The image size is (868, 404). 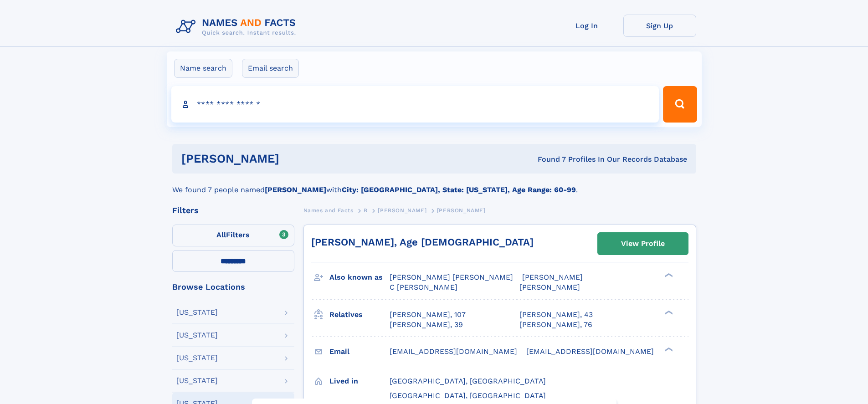 I want to click on a: B, so click(x=365, y=210).